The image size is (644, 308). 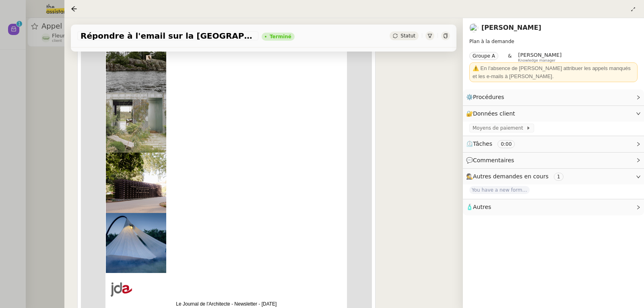 I want to click on div: Terminé, so click(x=281, y=36).